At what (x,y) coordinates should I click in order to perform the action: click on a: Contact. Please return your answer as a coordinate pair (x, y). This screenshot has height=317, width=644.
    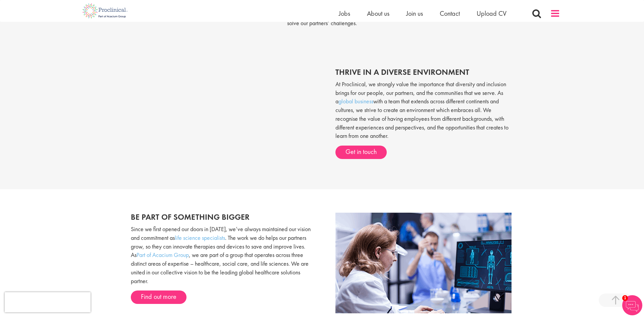
    Looking at the image, I should click on (449, 14).